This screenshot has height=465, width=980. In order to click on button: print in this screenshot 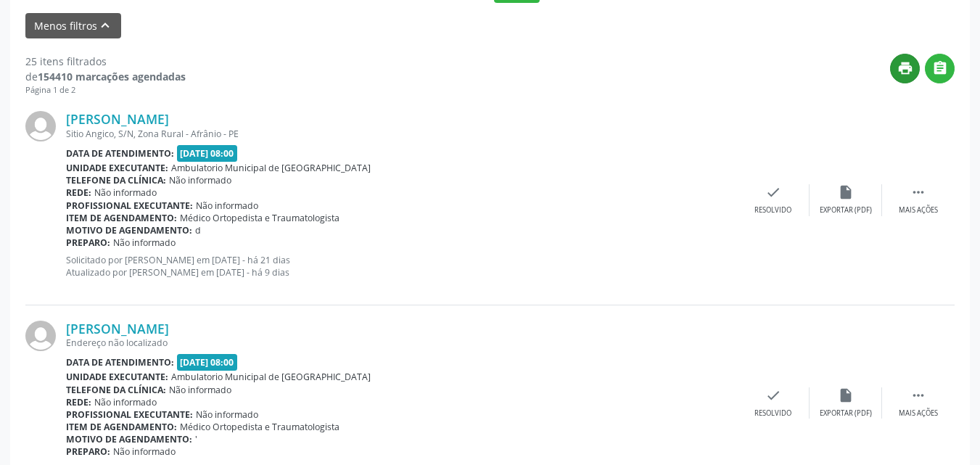, I will do `click(905, 68)`.